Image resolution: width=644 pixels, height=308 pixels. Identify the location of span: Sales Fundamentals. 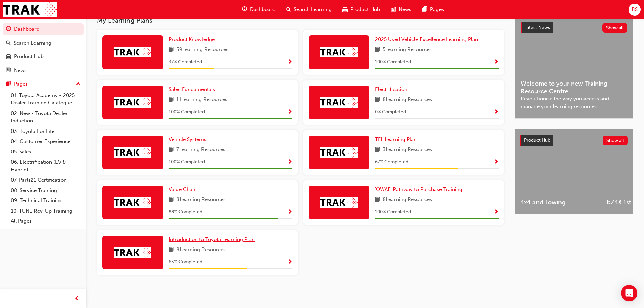
(192, 89).